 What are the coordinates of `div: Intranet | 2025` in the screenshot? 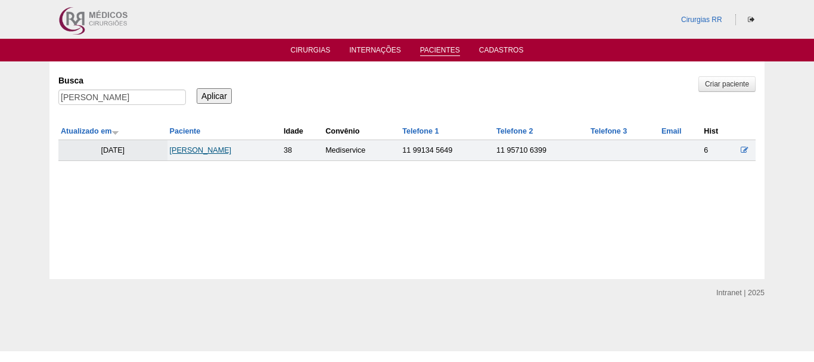 It's located at (740, 293).